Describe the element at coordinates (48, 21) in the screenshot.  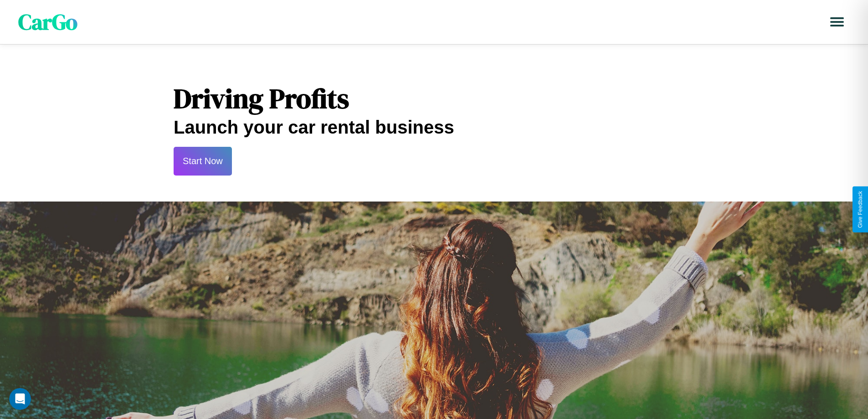
I see `span: CarGo` at that location.